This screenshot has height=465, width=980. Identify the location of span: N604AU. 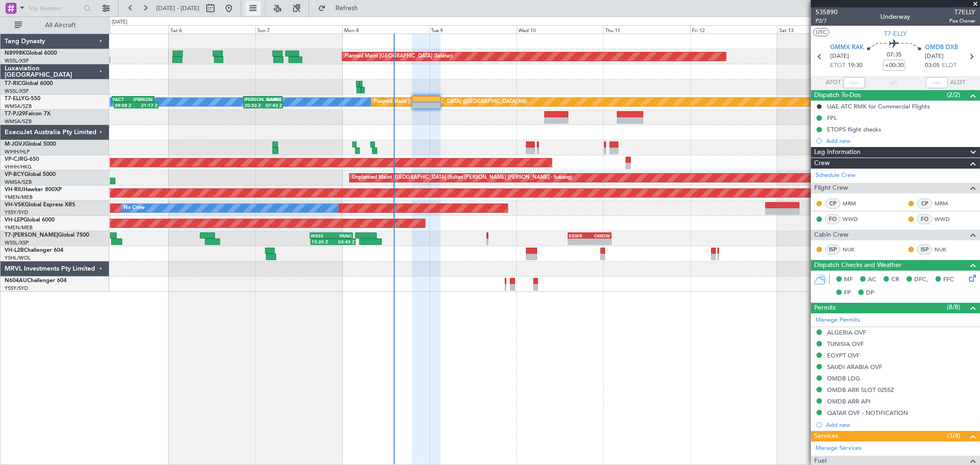
(16, 281).